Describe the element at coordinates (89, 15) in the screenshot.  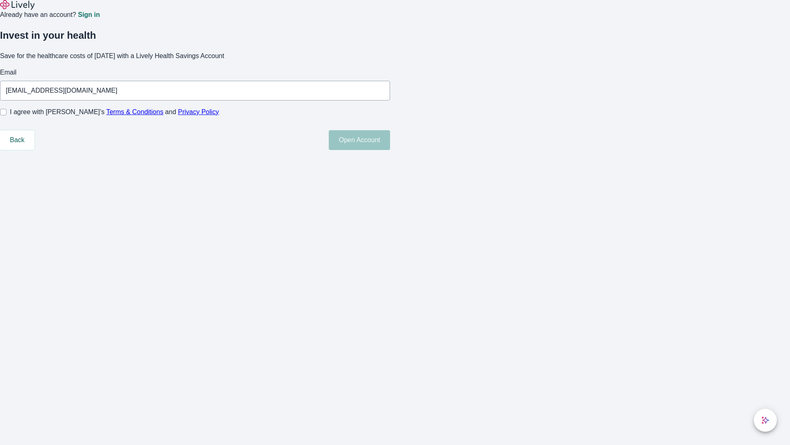
I see `a: Sign in` at that location.